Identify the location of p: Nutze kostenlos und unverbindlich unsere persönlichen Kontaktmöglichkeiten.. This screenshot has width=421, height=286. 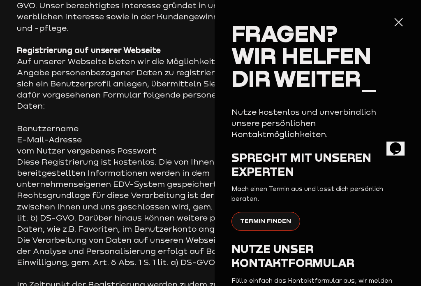
(318, 123).